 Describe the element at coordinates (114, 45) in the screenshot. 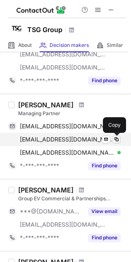

I see `span: Similar` at that location.